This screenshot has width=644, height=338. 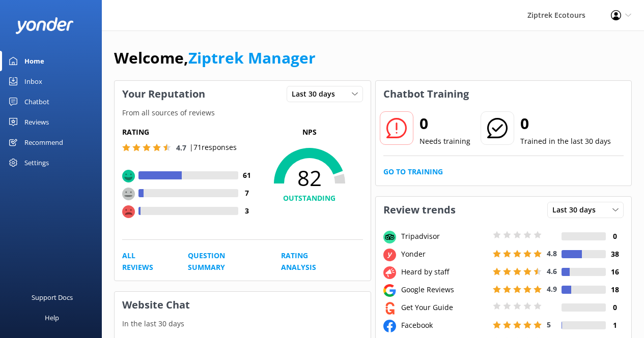 I want to click on p: Needs training, so click(x=445, y=141).